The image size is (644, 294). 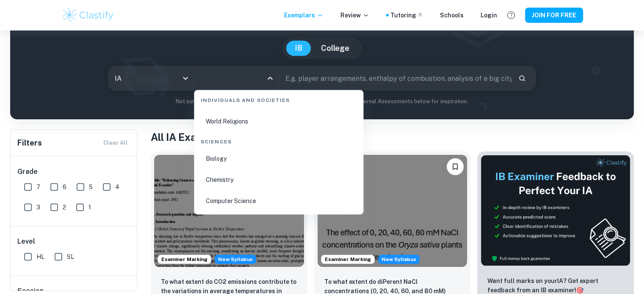 What do you see at coordinates (406, 16) in the screenshot?
I see `a: Tutoring` at bounding box center [406, 16].